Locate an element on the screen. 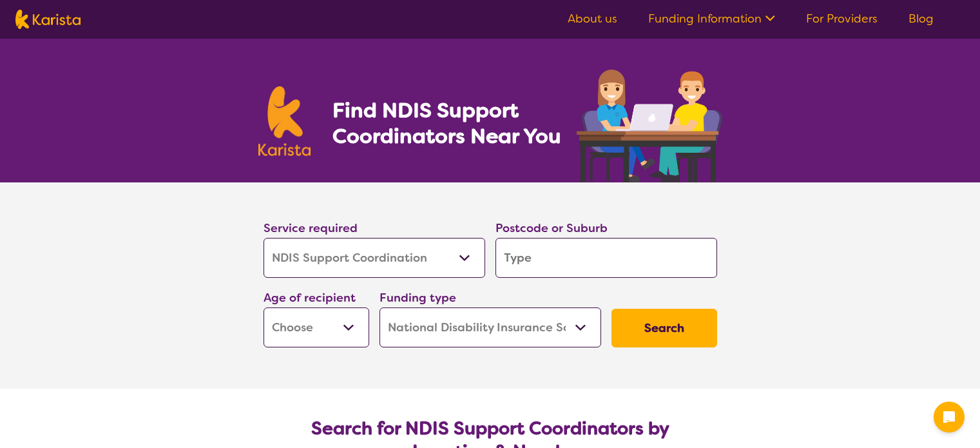 This screenshot has height=448, width=980. button: Search is located at coordinates (665, 328).